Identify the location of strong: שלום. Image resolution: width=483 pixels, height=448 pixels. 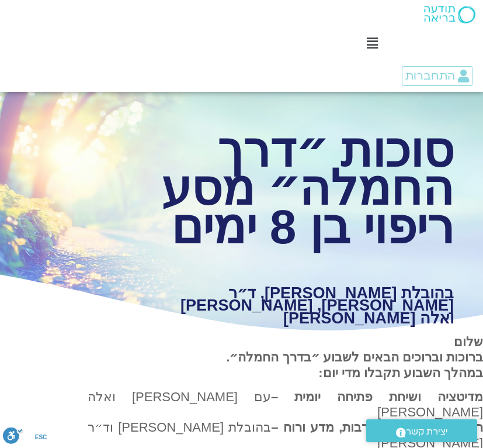
(468, 341).